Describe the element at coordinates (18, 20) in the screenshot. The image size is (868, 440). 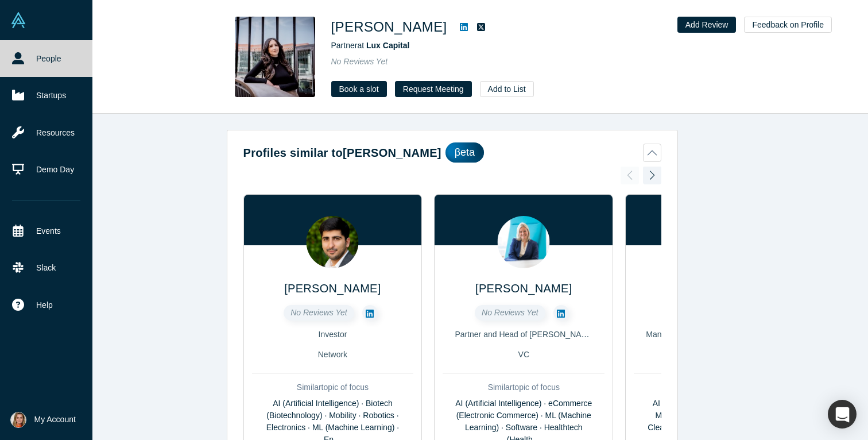
I see `img: Alchemist Vault Logo` at that location.